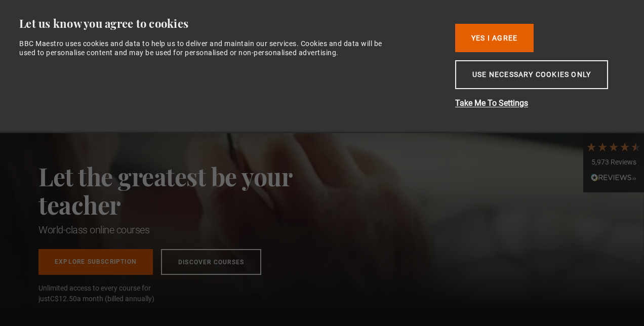  I want to click on a: Explore Subscription, so click(96, 261).